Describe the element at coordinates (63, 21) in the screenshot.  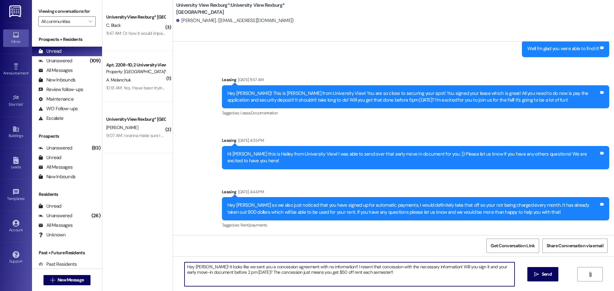
I see `input: All communities` at that location.